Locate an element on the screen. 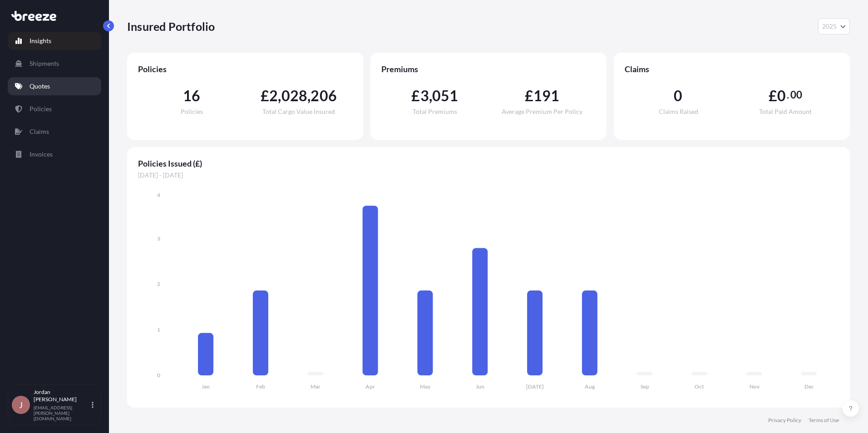 The image size is (868, 433). span: Total Cargo Value Insured is located at coordinates (299, 111).